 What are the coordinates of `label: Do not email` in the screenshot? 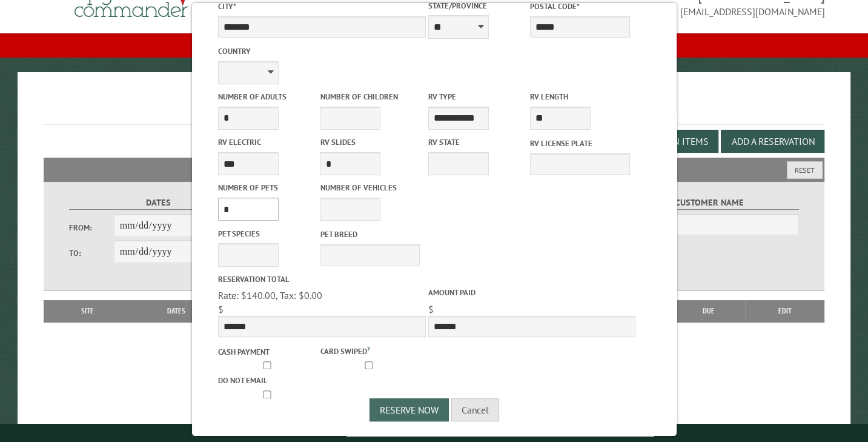 It's located at (267, 380).